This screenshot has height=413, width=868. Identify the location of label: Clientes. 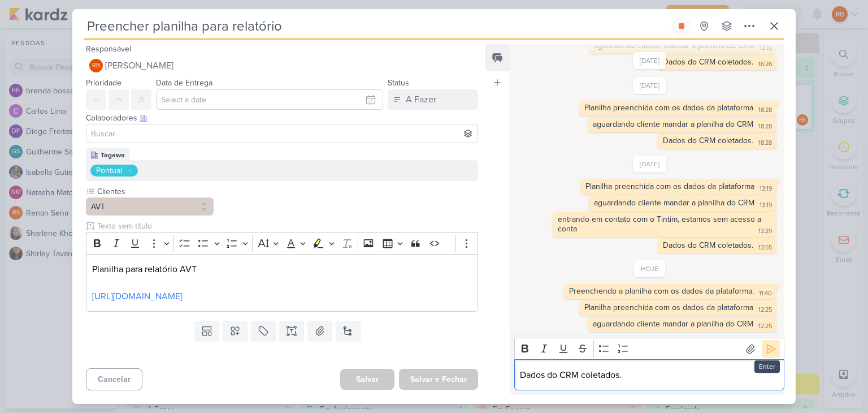
(155, 191).